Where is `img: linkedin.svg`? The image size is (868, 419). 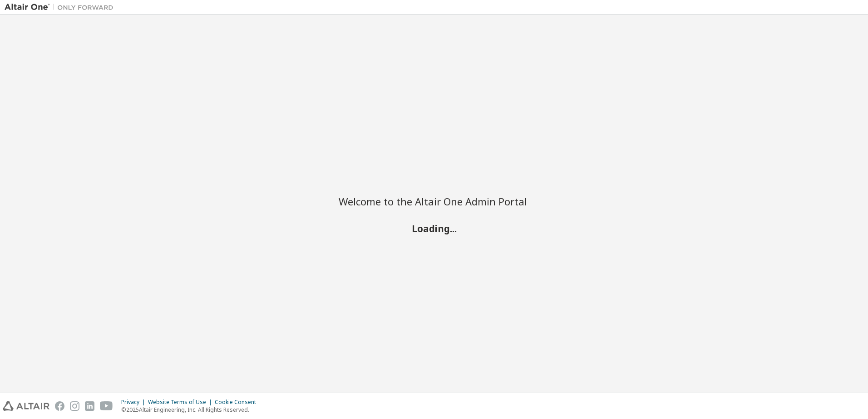 img: linkedin.svg is located at coordinates (90, 406).